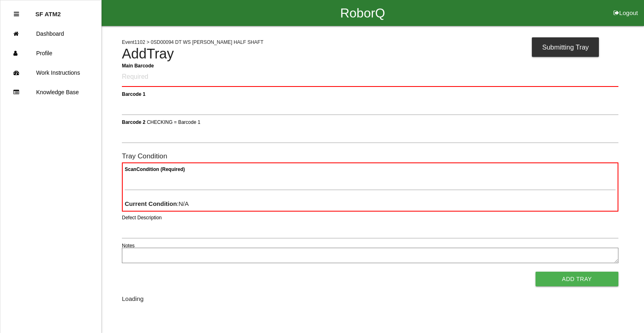  What do you see at coordinates (134, 122) in the screenshot?
I see `b: Barcode 2` at bounding box center [134, 122].